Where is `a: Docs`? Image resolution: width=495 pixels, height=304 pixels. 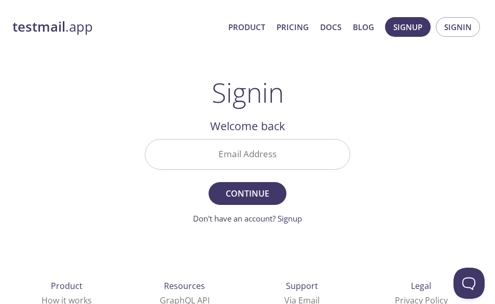 a: Docs is located at coordinates (330, 27).